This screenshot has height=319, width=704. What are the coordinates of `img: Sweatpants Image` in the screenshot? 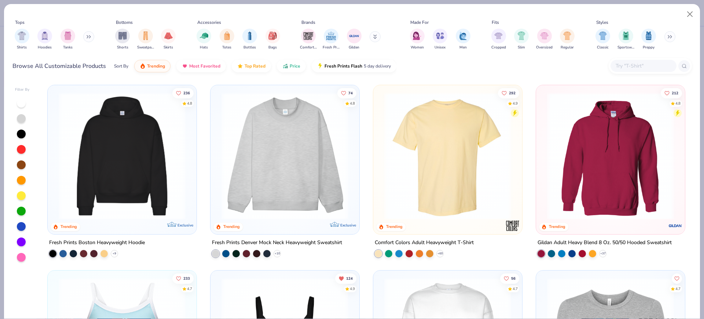 It's located at (146, 36).